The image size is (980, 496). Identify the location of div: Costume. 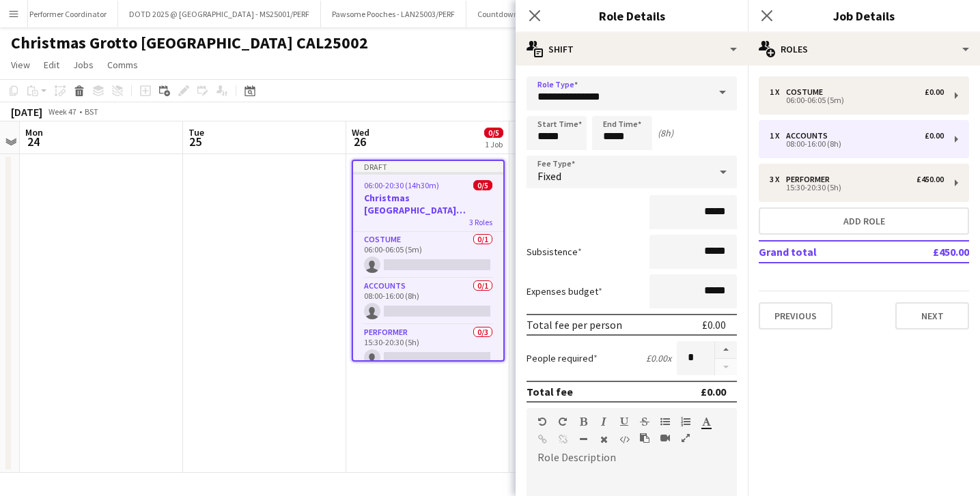
(807, 92).